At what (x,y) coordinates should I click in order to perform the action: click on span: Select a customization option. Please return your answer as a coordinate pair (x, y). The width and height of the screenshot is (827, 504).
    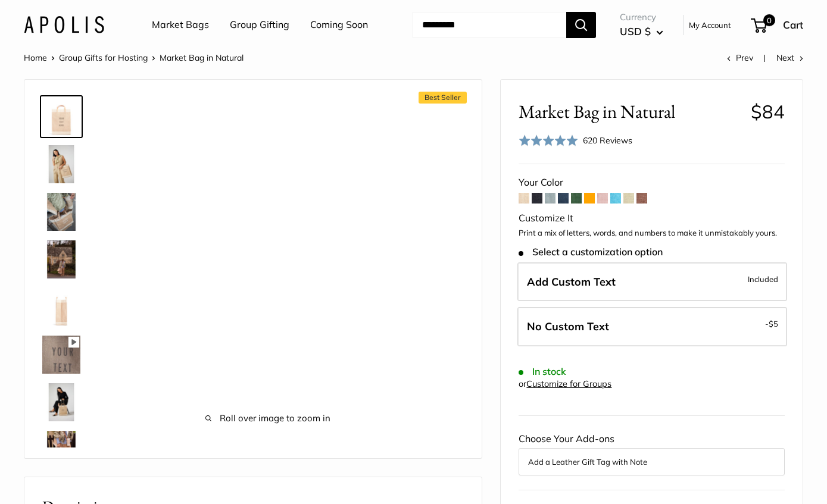
    Looking at the image, I should click on (589, 251).